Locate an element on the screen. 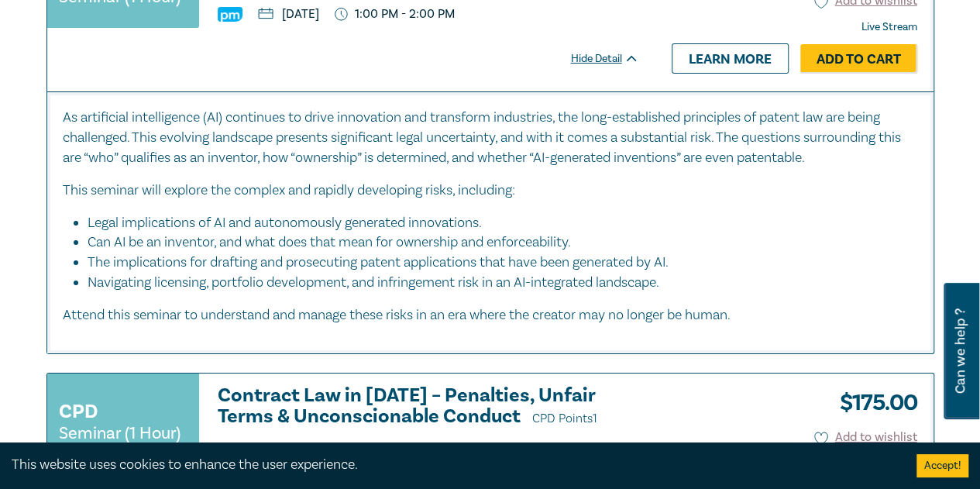  small: Seminar (1 Hour) is located at coordinates (119, 433).